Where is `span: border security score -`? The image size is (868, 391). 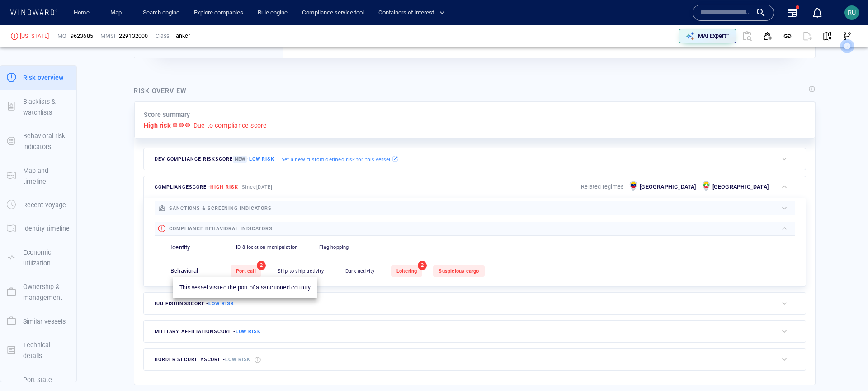
span: border security score - is located at coordinates (203, 359).